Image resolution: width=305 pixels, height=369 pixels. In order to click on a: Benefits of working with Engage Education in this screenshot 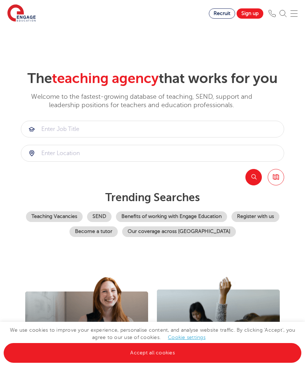, I will do `click(172, 217)`.